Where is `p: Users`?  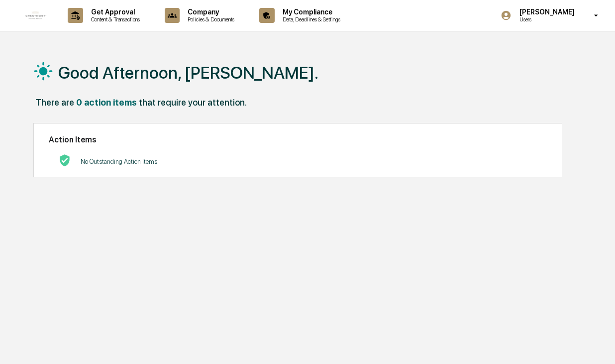 p: Users is located at coordinates (546, 19).